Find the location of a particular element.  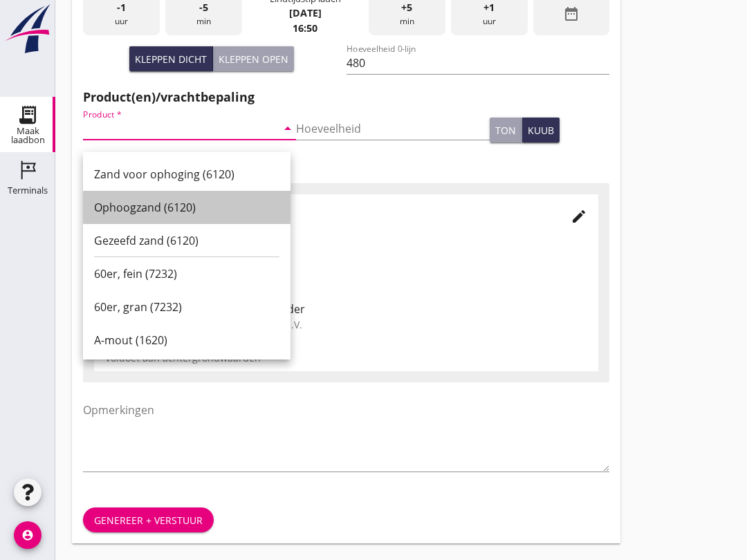

button: Genereer + verstuur is located at coordinates (148, 520).